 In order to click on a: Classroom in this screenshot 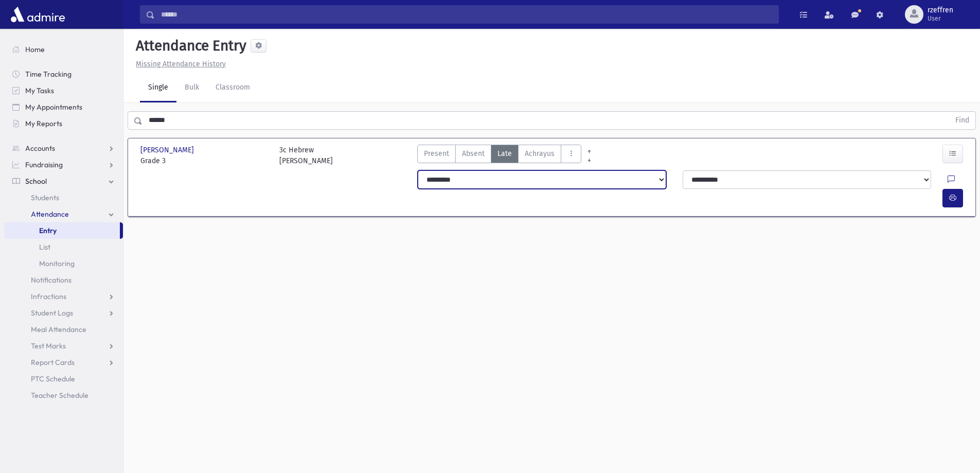, I will do `click(233, 88)`.